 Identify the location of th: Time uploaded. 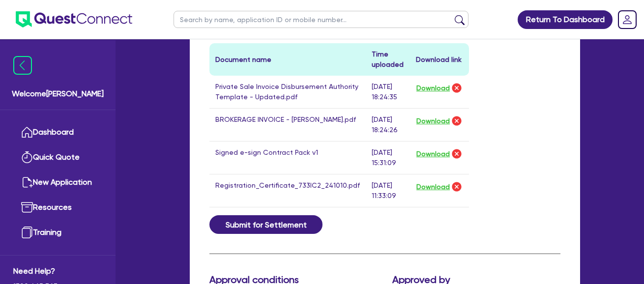
(387, 59).